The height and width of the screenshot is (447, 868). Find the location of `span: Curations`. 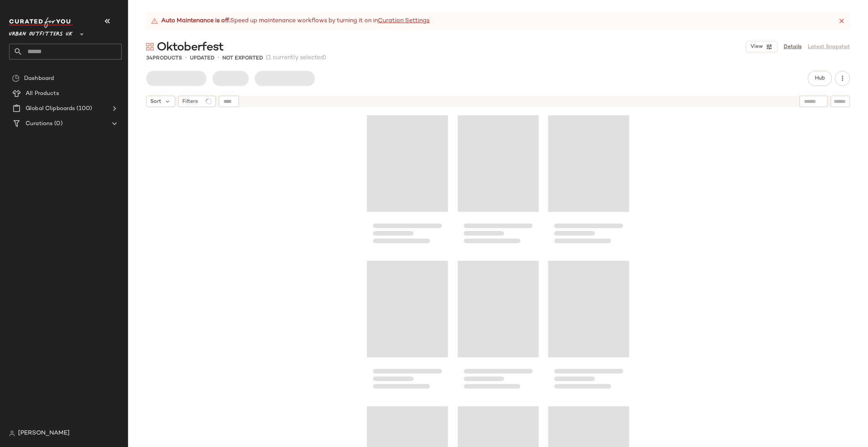

span: Curations is located at coordinates (39, 124).